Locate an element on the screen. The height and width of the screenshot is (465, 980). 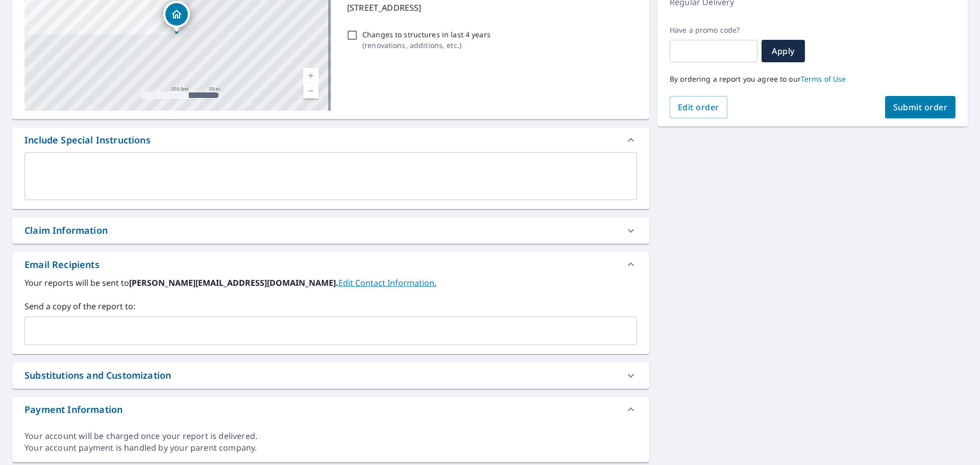
a: EditContactInfo is located at coordinates (387, 283).